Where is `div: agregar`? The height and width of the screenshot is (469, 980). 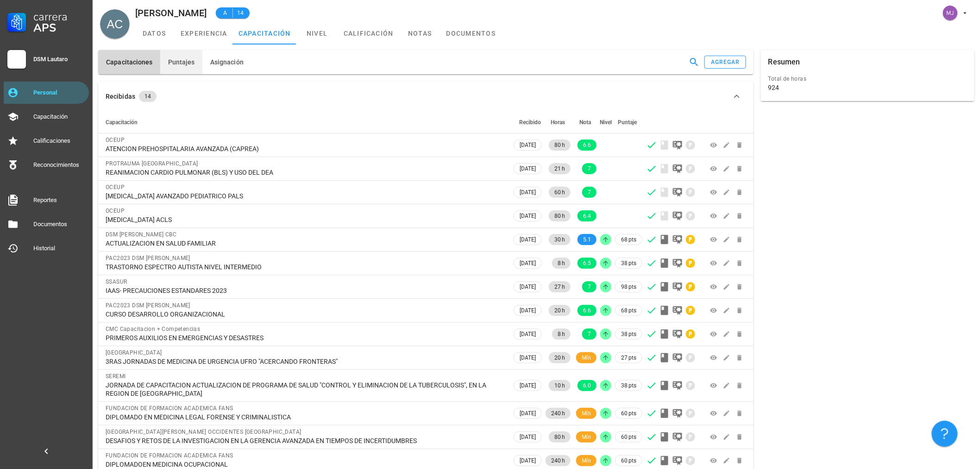
div: agregar is located at coordinates (725, 63).